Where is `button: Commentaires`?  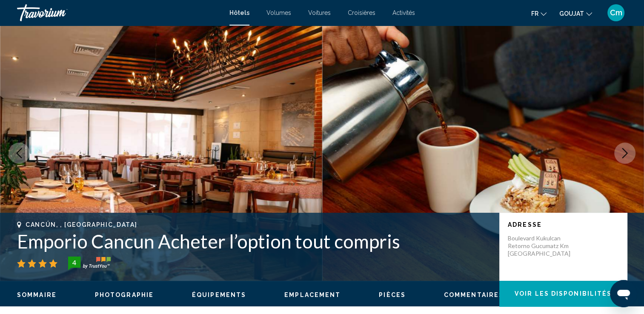
button: Commentaires is located at coordinates (474, 295).